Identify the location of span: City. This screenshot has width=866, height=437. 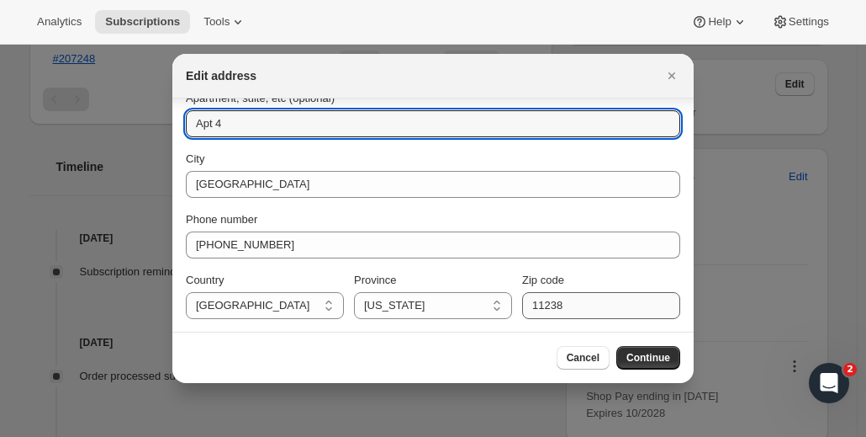
(195, 158).